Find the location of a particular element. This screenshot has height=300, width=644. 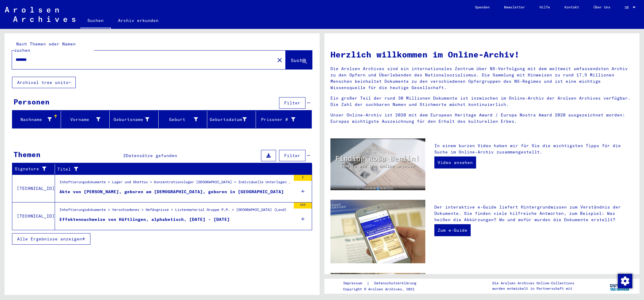

h1: Herzlich willkommen im Online-Archiv! is located at coordinates (482, 55).